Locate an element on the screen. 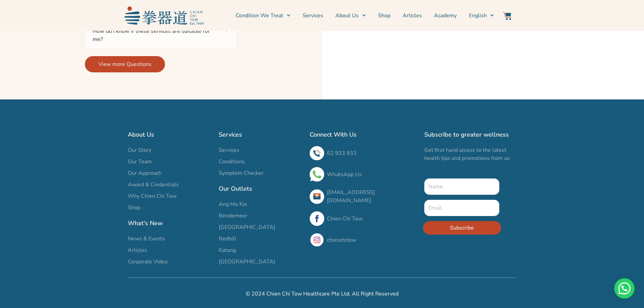 The image size is (644, 308). span: Ang Mo Kio is located at coordinates (233, 204).